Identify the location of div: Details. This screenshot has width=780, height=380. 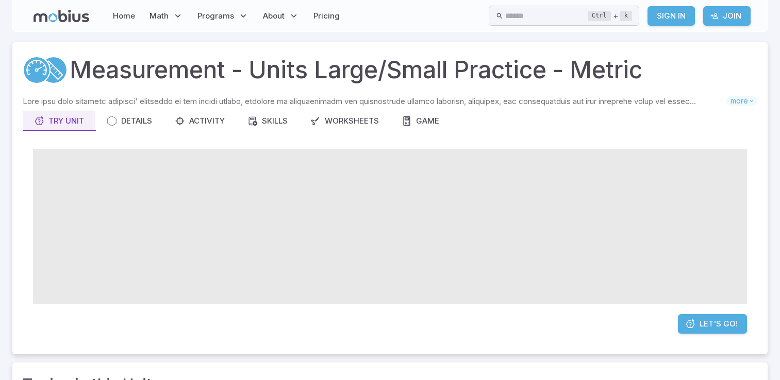
(129, 121).